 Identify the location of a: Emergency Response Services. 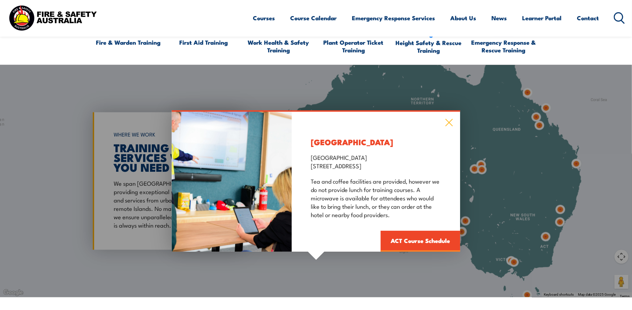
(394, 18).